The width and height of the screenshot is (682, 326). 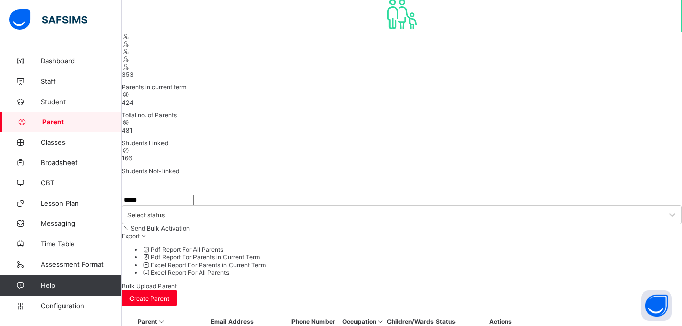 What do you see at coordinates (149, 286) in the screenshot?
I see `span: Bulk Upload Parent` at bounding box center [149, 286].